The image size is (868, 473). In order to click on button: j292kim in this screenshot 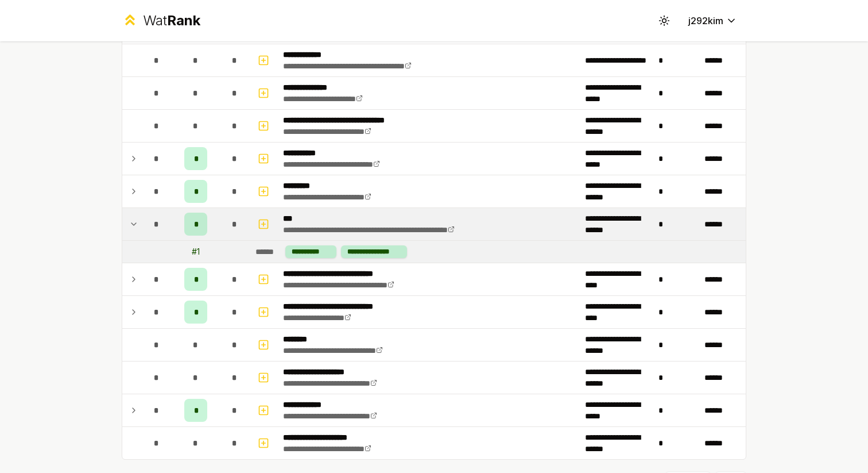, I will do `click(712, 21)`.